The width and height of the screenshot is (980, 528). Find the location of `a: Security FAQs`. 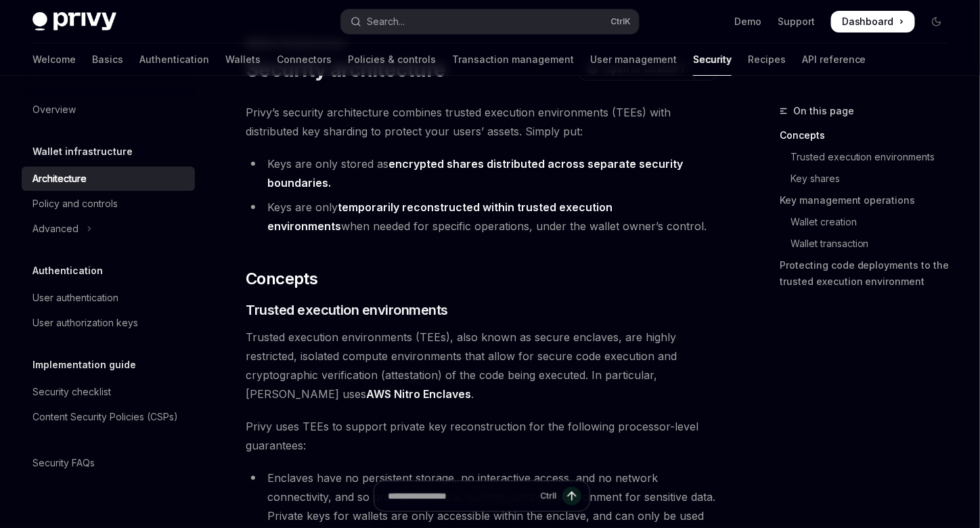

a: Security FAQs is located at coordinates (108, 463).